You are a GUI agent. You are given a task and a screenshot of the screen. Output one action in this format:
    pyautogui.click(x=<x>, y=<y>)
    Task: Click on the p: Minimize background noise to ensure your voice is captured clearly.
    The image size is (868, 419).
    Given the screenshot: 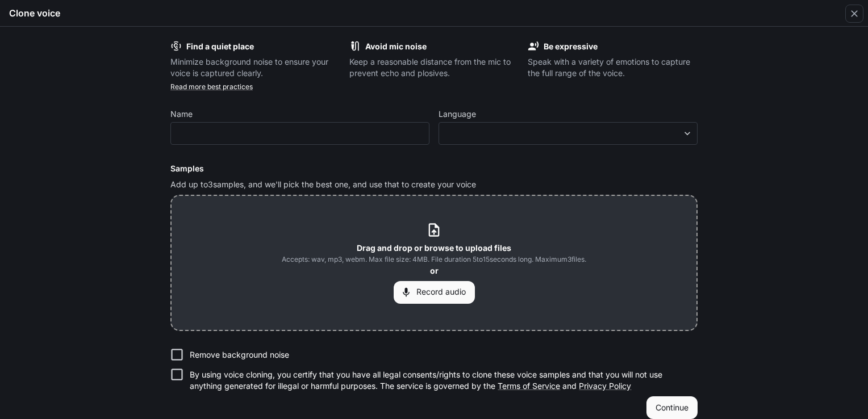 What is the action you would take?
    pyautogui.click(x=255, y=67)
    